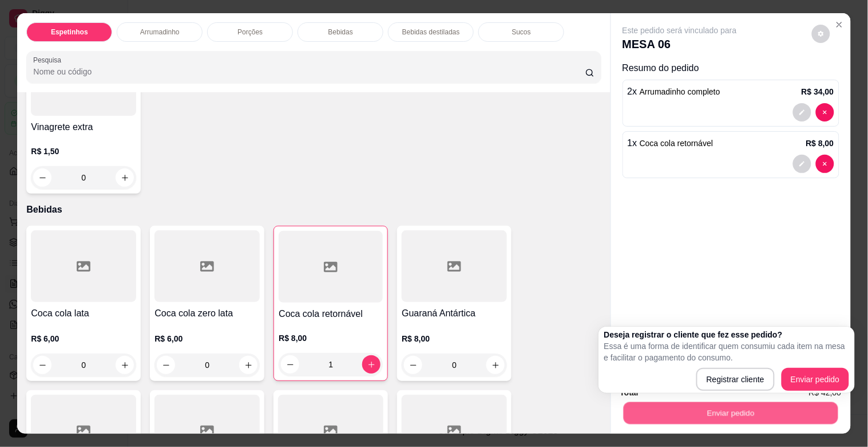 Image resolution: width=868 pixels, height=447 pixels. What do you see at coordinates (670, 143) in the screenshot?
I see `p: 1 x` at bounding box center [670, 143].